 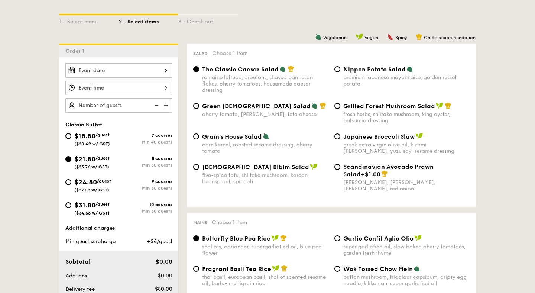 What do you see at coordinates (119, 70) in the screenshot?
I see `input: Event date` at bounding box center [119, 70].